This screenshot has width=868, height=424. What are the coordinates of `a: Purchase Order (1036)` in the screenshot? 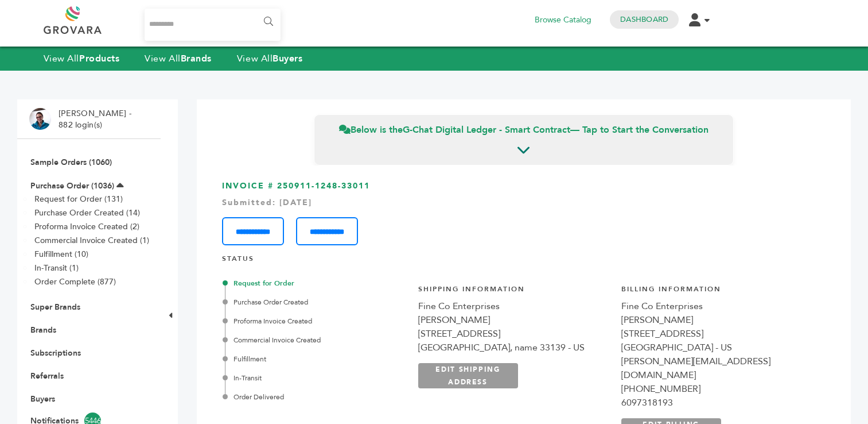 It's located at (72, 186).